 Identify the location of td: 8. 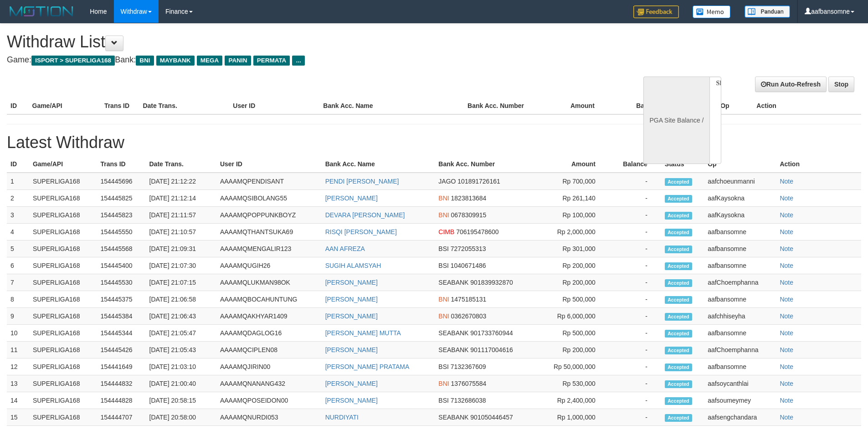
(18, 299).